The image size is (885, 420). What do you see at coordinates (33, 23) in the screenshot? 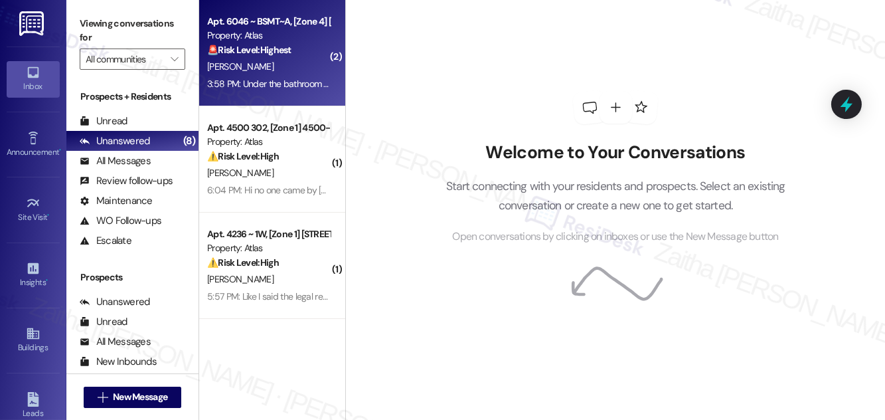
I see `img: ResiDesk Logo` at bounding box center [33, 23].